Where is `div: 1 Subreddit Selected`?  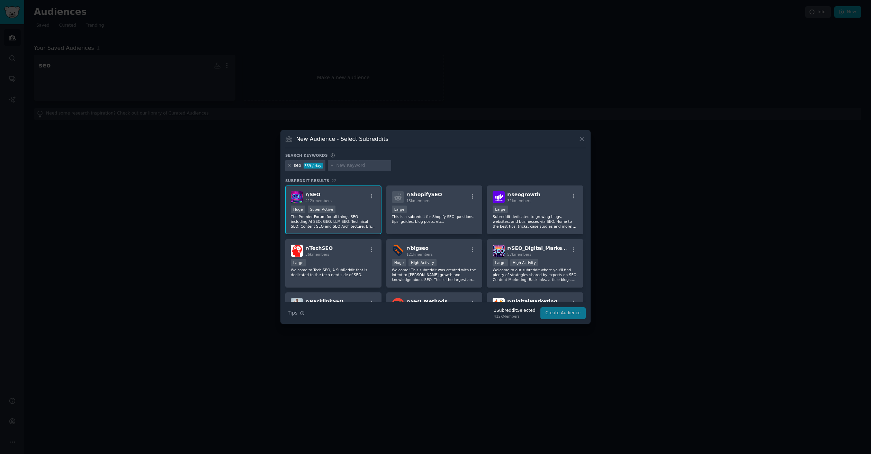 div: 1 Subreddit Selected is located at coordinates (515, 311).